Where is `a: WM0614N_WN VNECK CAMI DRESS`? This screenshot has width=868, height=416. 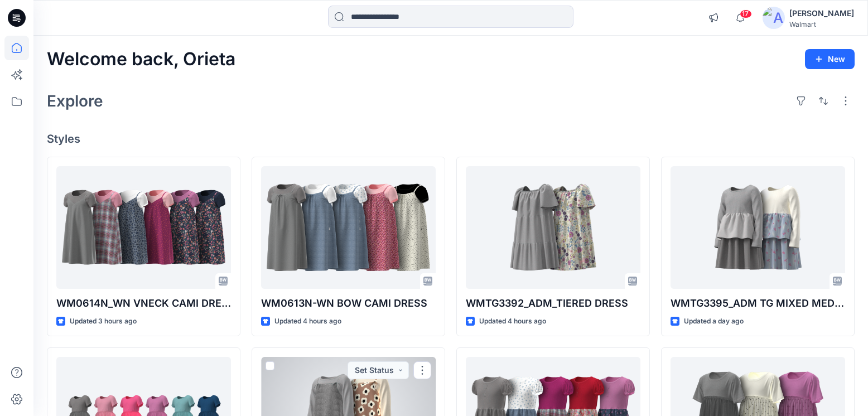 a: WM0614N_WN VNECK CAMI DRESS is located at coordinates (144, 228).